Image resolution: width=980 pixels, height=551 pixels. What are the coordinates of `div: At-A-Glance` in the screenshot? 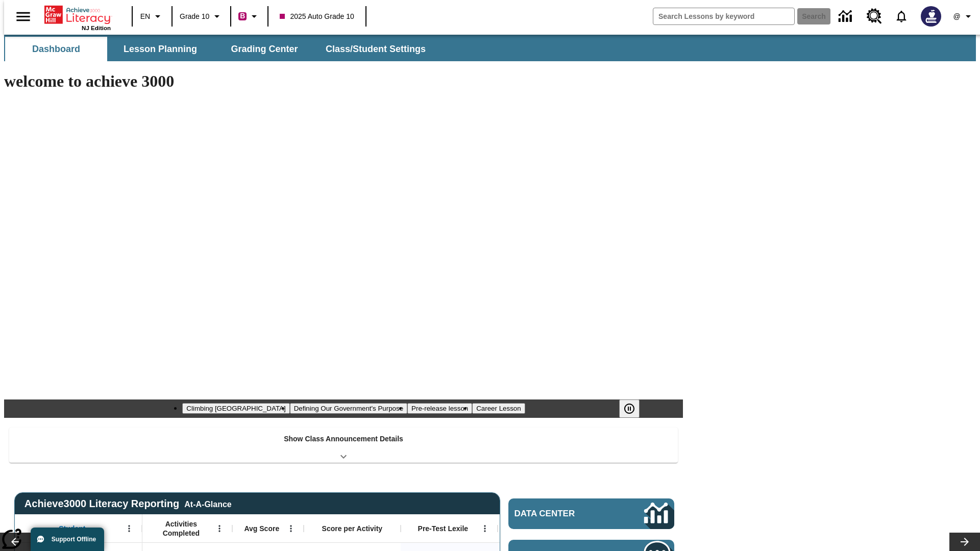 It's located at (208, 503).